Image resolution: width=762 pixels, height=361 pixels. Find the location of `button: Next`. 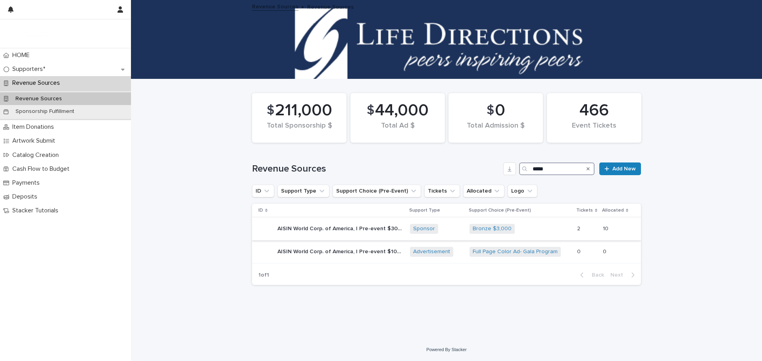

button: Next is located at coordinates (624, 275).